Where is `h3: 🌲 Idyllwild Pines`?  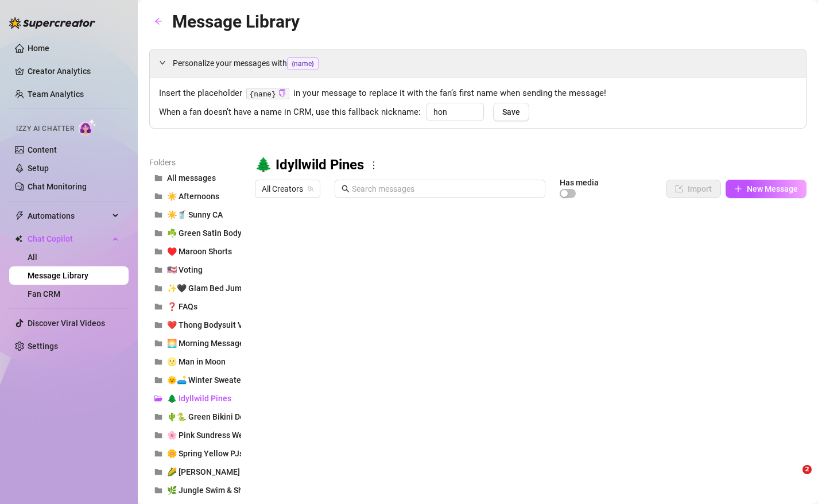
h3: 🌲 Idyllwild Pines is located at coordinates (309, 166).